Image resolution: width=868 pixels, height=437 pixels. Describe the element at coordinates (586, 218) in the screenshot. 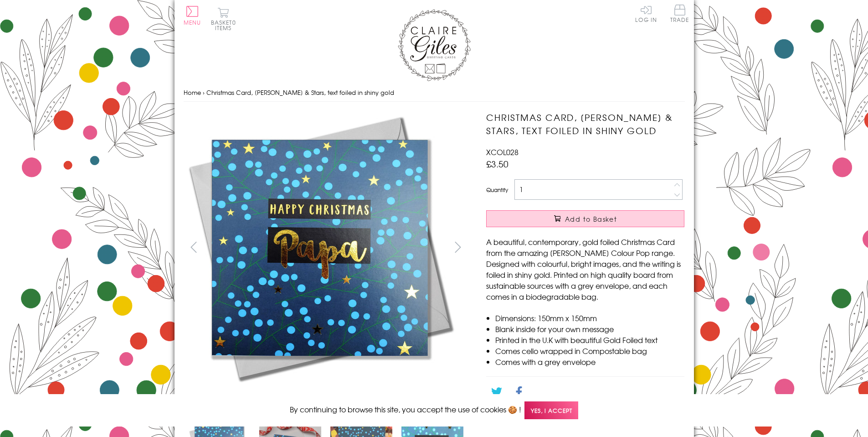

I see `button: Add to Basket` at that location.